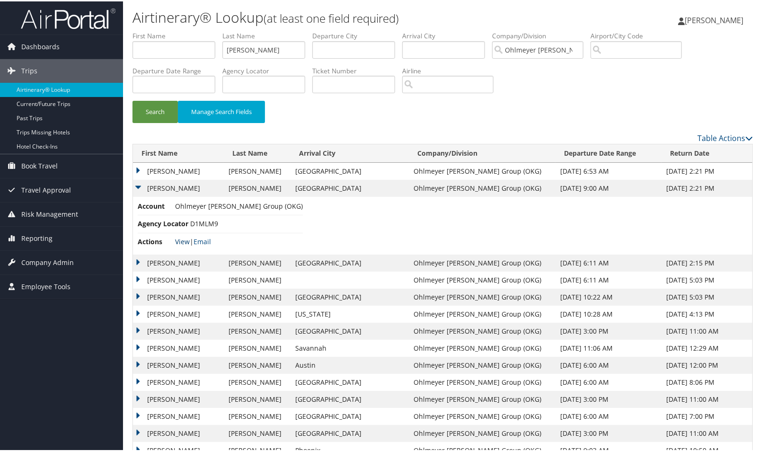  Describe the element at coordinates (482, 152) in the screenshot. I see `th: Company/Division` at that location.